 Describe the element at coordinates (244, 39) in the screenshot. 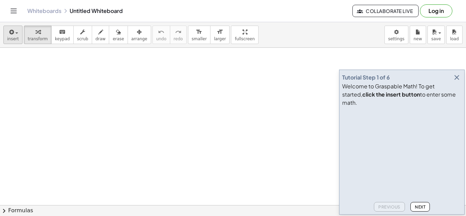

I see `span: fullscreen` at that location.